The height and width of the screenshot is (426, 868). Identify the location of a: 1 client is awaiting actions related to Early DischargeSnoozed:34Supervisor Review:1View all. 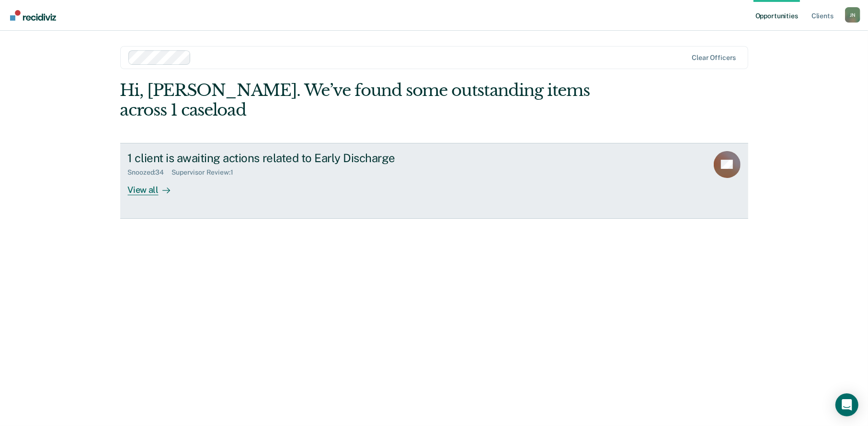
(434, 181).